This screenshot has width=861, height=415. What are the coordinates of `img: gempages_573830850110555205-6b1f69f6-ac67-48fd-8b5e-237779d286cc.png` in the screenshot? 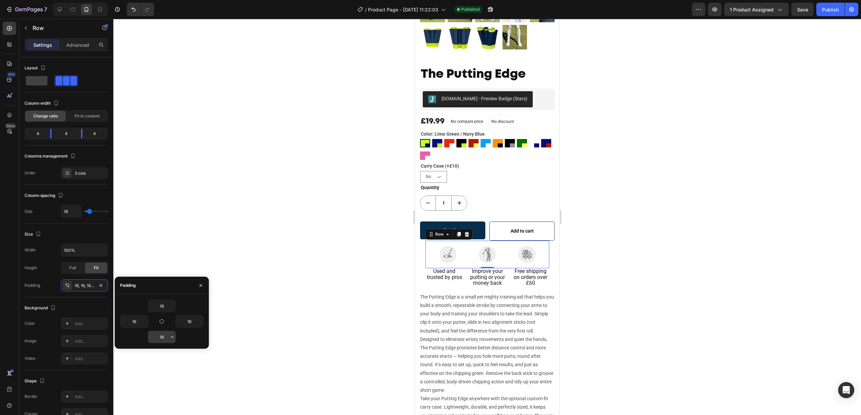 It's located at (112, 235).